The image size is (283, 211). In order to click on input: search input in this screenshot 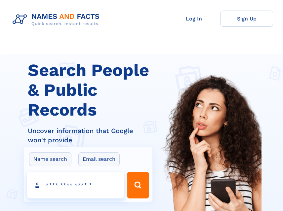, I will do `click(75, 185)`.